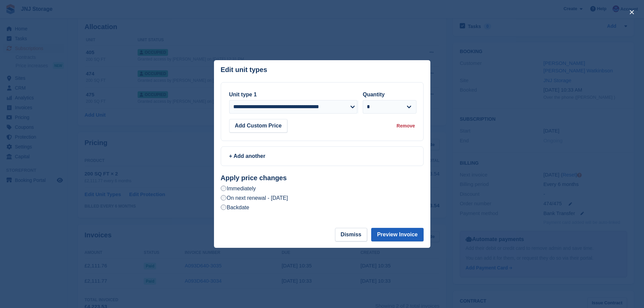  Describe the element at coordinates (374, 94) in the screenshot. I see `label: Quantity` at that location.